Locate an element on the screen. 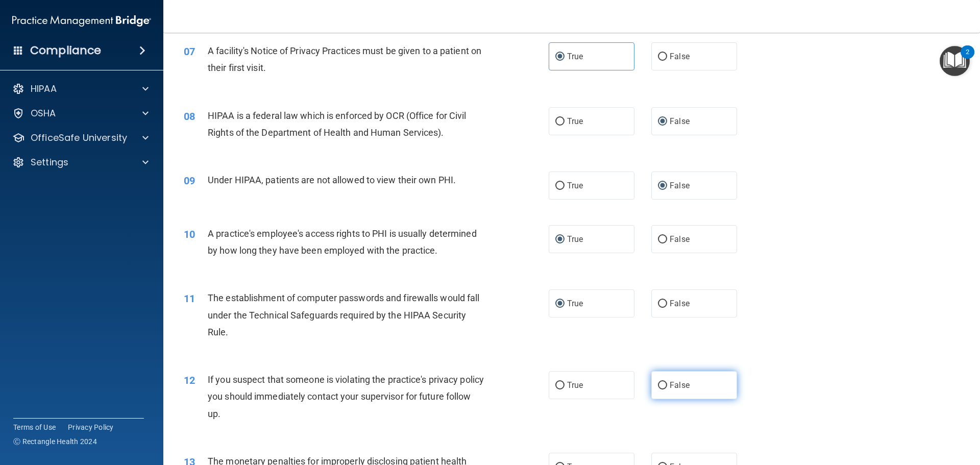 The width and height of the screenshot is (980, 465). p: OSHA is located at coordinates (43, 113).